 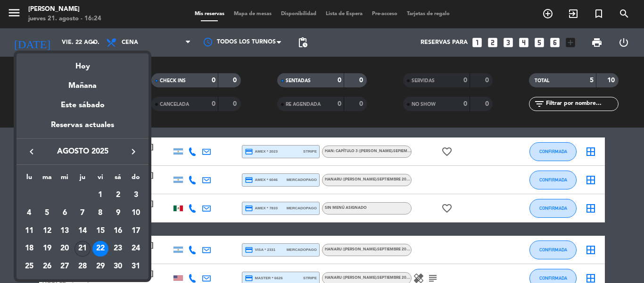 What do you see at coordinates (101, 267) in the screenshot?
I see `td: 29 de agosto de 2025` at bounding box center [101, 267].